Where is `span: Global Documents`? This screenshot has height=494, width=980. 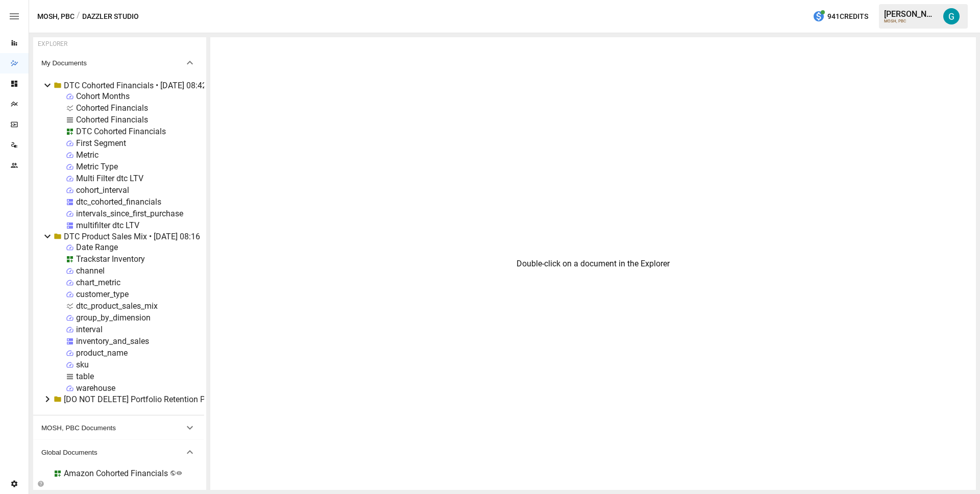 span: Global Documents is located at coordinates (113, 452).